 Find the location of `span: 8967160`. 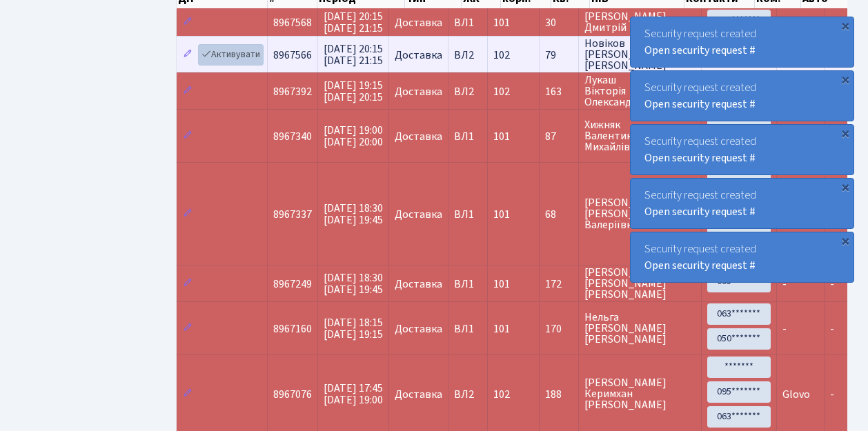

span: 8967160 is located at coordinates (292, 329).